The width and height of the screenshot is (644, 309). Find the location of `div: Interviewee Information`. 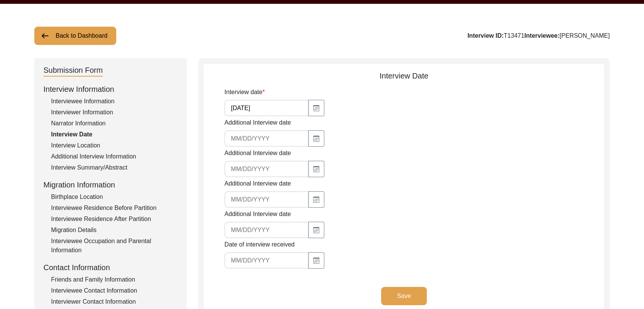

div: Interviewee Information is located at coordinates (114, 102).